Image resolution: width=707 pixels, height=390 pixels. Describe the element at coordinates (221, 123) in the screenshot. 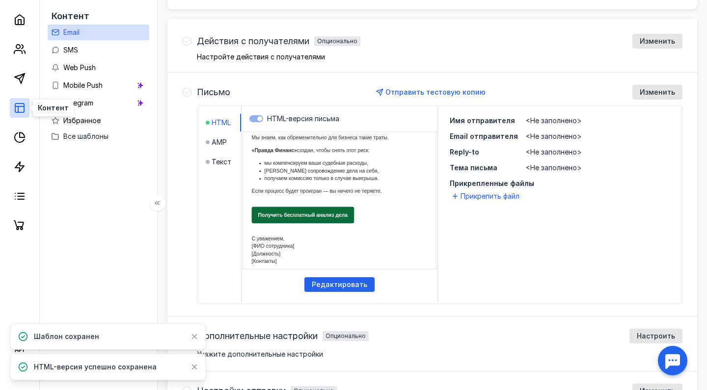

I see `span: HTML` at that location.